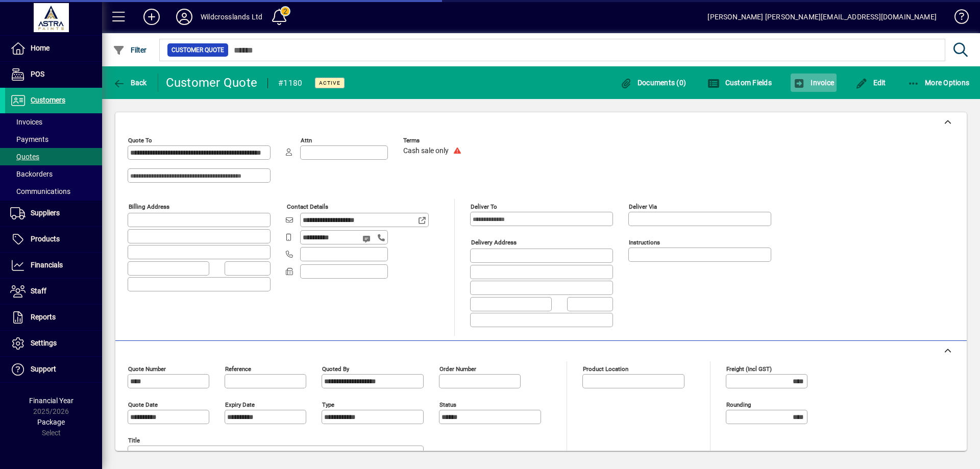 The height and width of the screenshot is (469, 980). I want to click on div: Wildcrosslands Ltd, so click(232, 17).